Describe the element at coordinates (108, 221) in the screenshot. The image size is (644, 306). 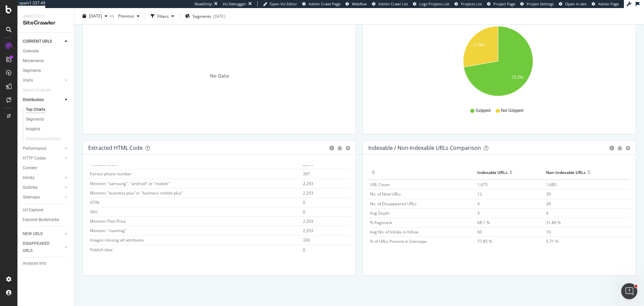
I see `span: Mention: Plan Price` at that location.